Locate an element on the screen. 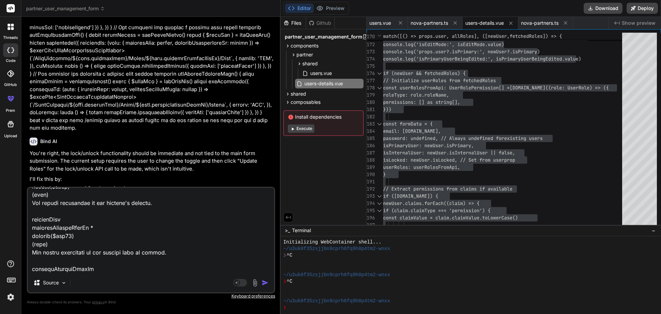 The width and height of the screenshot is (661, 314). span: existing users is located at coordinates (524, 138).